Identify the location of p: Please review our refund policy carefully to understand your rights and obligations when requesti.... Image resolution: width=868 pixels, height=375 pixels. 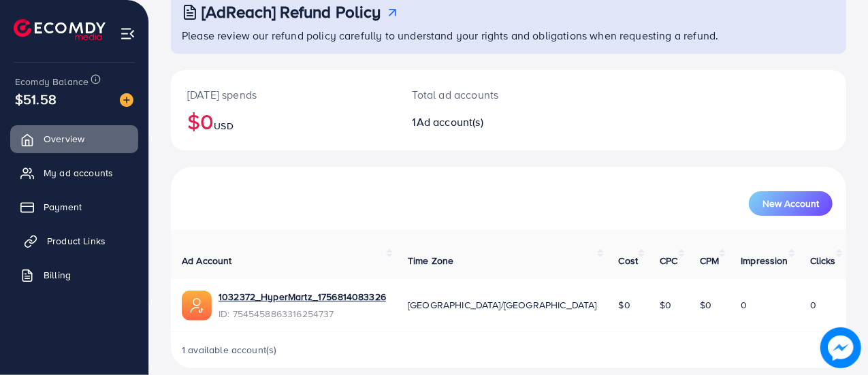
(510, 35).